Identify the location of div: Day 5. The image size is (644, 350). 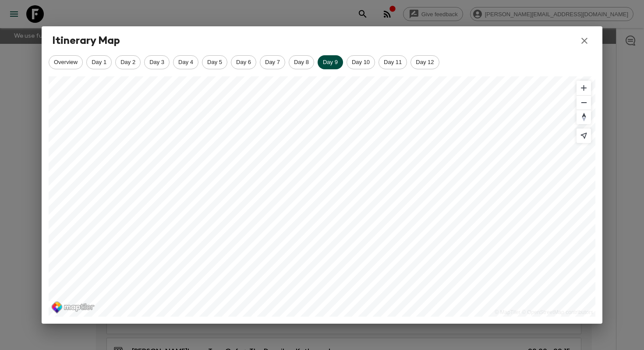
(215, 62).